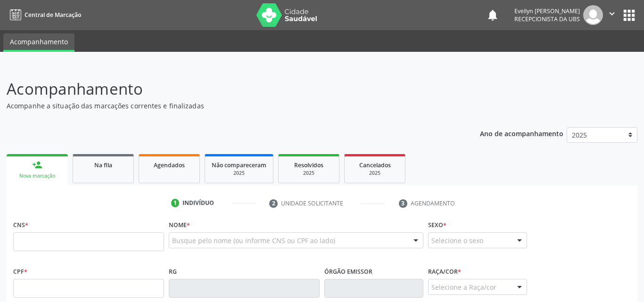  I want to click on div: 1, so click(175, 203).